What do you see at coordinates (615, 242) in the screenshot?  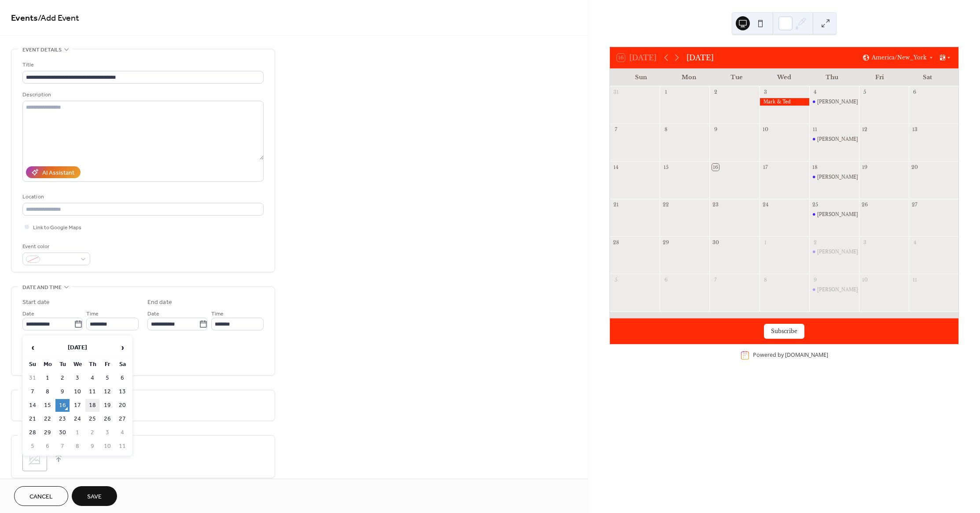 I see `div: 28` at bounding box center [615, 242].